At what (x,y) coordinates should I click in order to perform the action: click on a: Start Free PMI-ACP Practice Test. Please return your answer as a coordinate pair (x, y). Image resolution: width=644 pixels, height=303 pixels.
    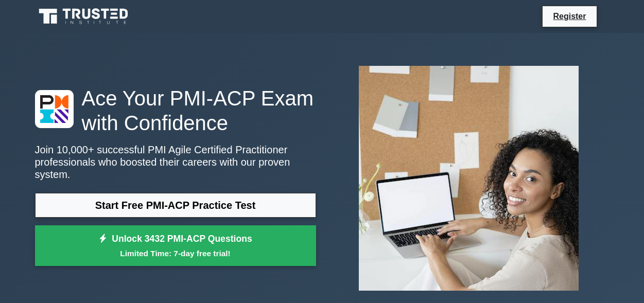
    Looking at the image, I should click on (175, 205).